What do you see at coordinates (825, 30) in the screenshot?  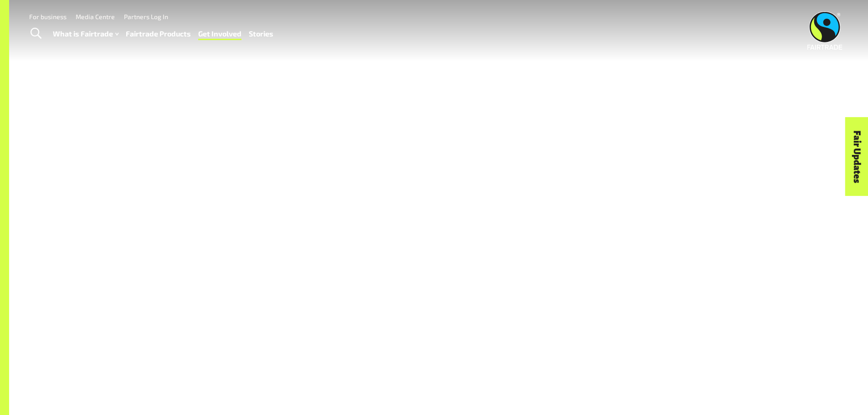 I see `img: Fairtrade Australia New Zealand logo` at bounding box center [825, 30].